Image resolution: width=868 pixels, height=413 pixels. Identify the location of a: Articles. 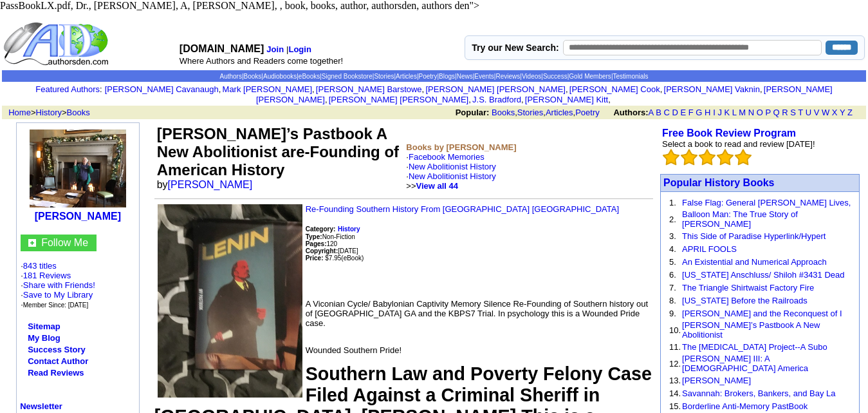
(406, 76).